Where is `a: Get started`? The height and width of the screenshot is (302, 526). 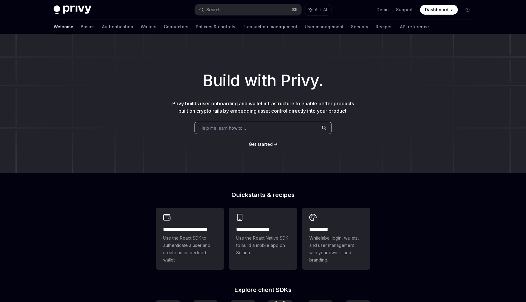
a: Get started is located at coordinates (261, 144).